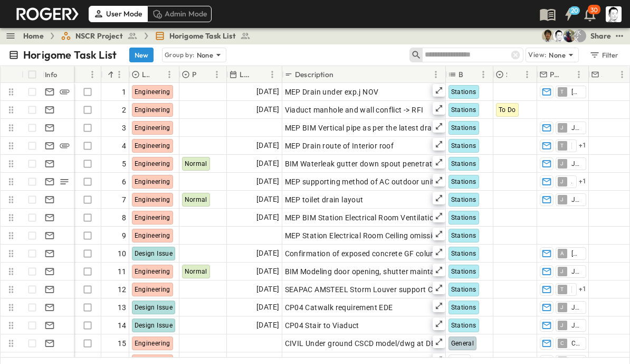 Image resolution: width=630 pixels, height=364 pixels. I want to click on span: 1, so click(124, 92).